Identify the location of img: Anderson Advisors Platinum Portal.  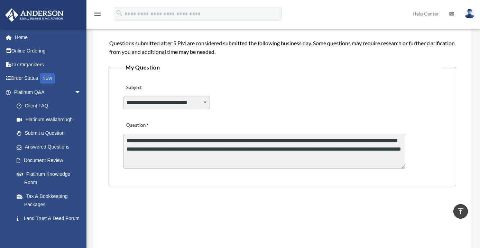
(34, 15).